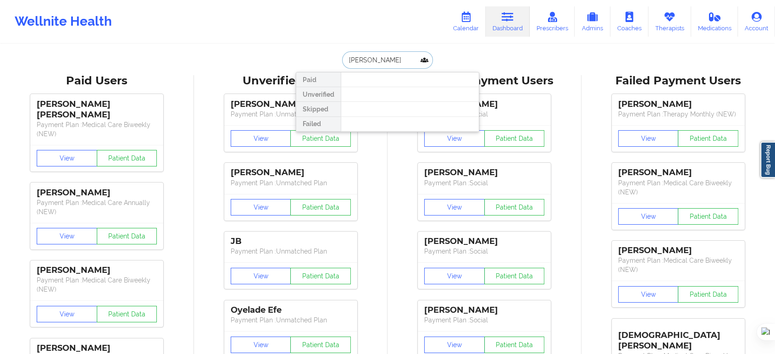 The width and height of the screenshot is (775, 354). Describe the element at coordinates (291, 310) in the screenshot. I see `div: Oyelade Efe` at that location.